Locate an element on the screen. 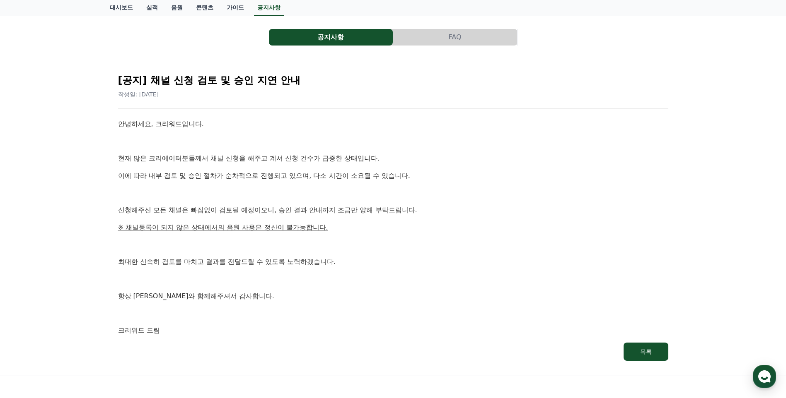 This screenshot has height=398, width=786. a: FAQ is located at coordinates (455, 37).